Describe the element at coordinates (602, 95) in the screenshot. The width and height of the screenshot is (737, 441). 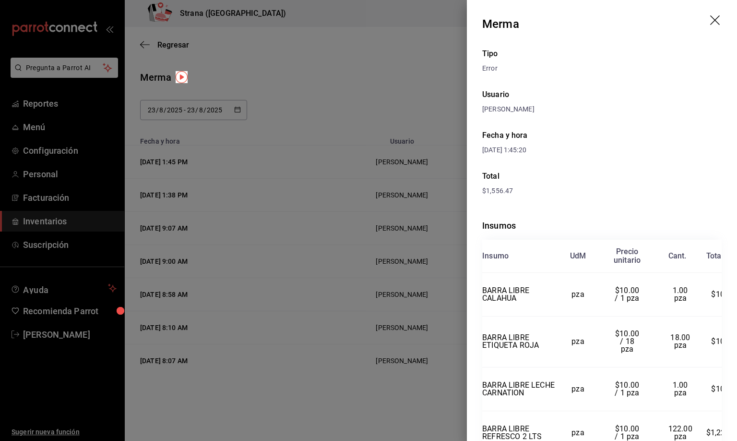
I see `div: Usuario` at that location.